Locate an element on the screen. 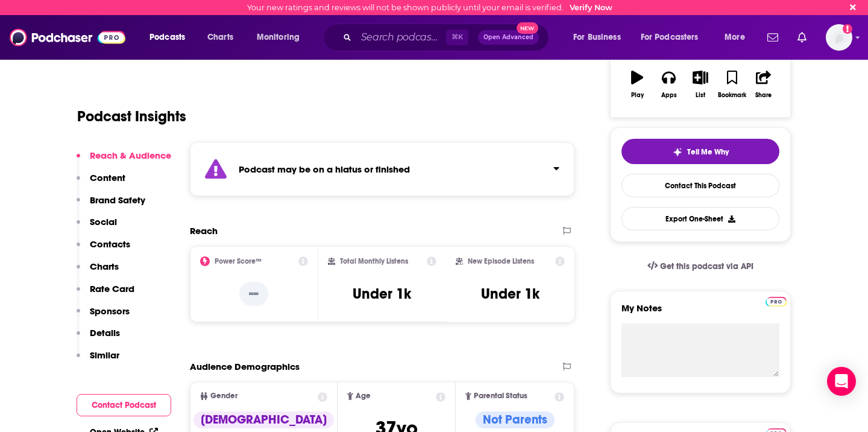 The width and height of the screenshot is (868, 432). span: More is located at coordinates (735, 37).